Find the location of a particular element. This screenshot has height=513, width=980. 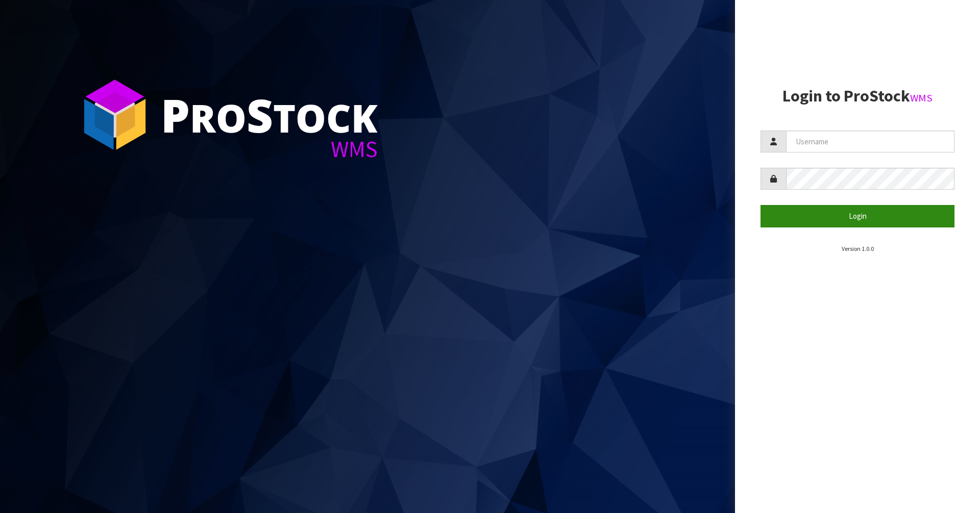

span: P is located at coordinates (175, 115).